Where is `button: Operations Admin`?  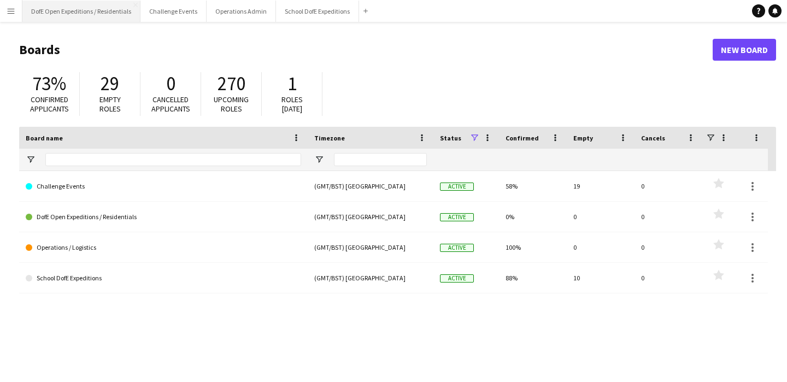
button: Operations Admin is located at coordinates (241, 11).